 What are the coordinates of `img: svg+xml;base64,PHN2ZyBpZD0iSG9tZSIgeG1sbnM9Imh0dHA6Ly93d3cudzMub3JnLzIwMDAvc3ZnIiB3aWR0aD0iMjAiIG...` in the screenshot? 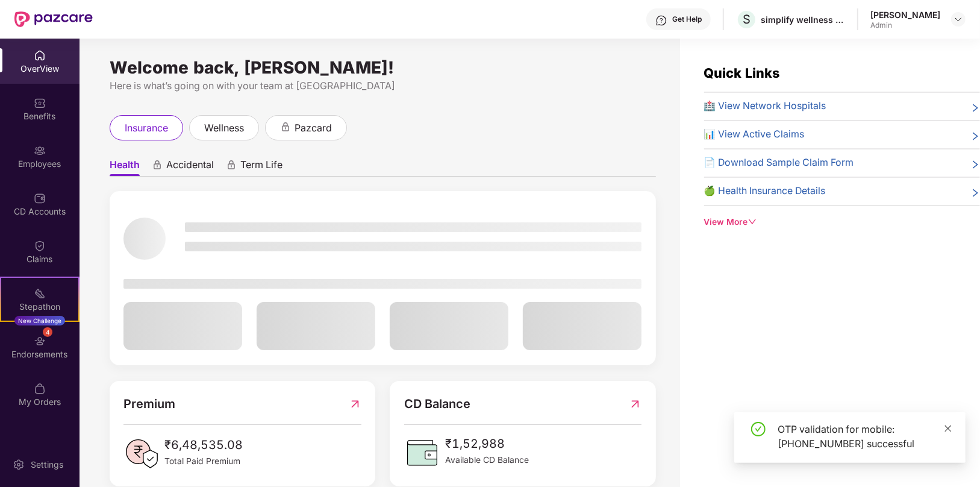 It's located at (39, 56).